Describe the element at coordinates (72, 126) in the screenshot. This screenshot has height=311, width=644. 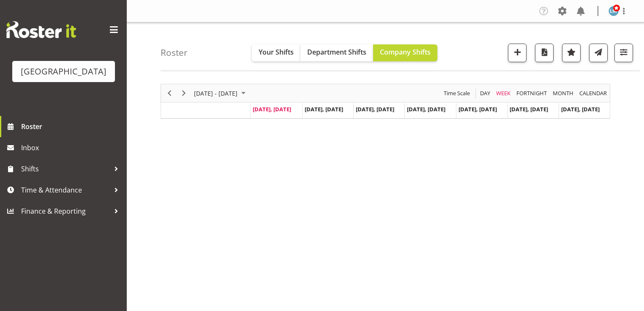
I see `span: Roster` at that location.